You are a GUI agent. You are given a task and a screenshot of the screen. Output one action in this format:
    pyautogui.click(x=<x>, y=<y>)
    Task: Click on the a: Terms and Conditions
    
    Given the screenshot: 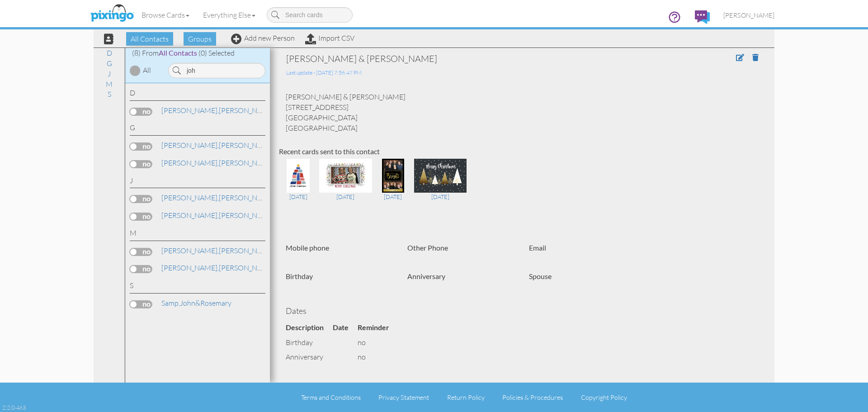 What is the action you would take?
    pyautogui.click(x=331, y=396)
    